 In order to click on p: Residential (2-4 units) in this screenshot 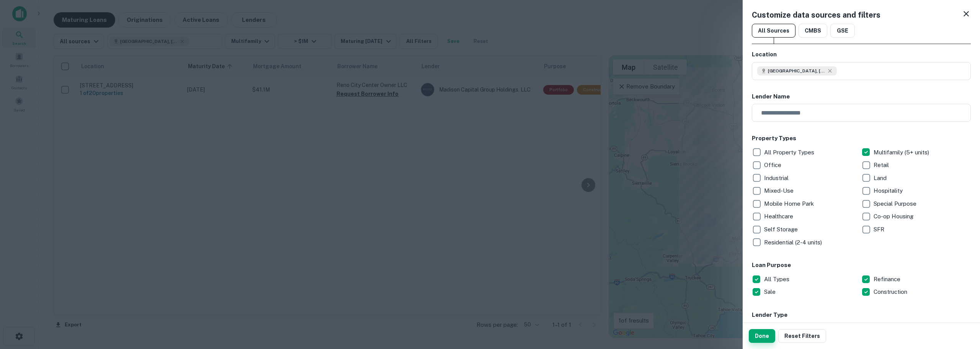, I will do `click(793, 243)`.